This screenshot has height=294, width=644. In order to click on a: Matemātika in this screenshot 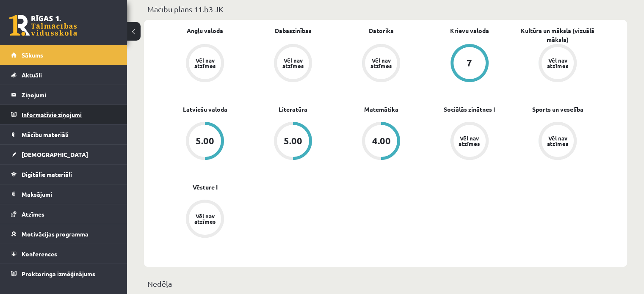, I will do `click(381, 109)`.